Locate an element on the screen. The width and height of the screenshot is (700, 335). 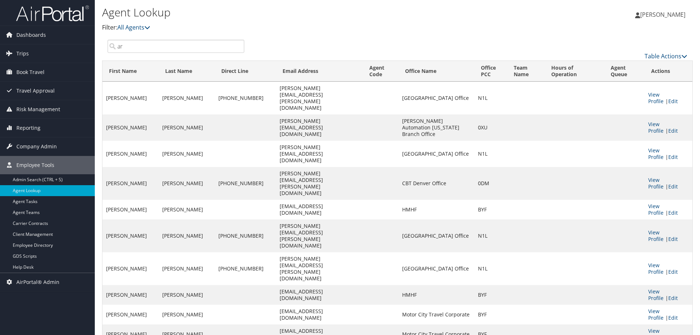
th: Direct Line: activate to sort column ascending is located at coordinates (245, 71).